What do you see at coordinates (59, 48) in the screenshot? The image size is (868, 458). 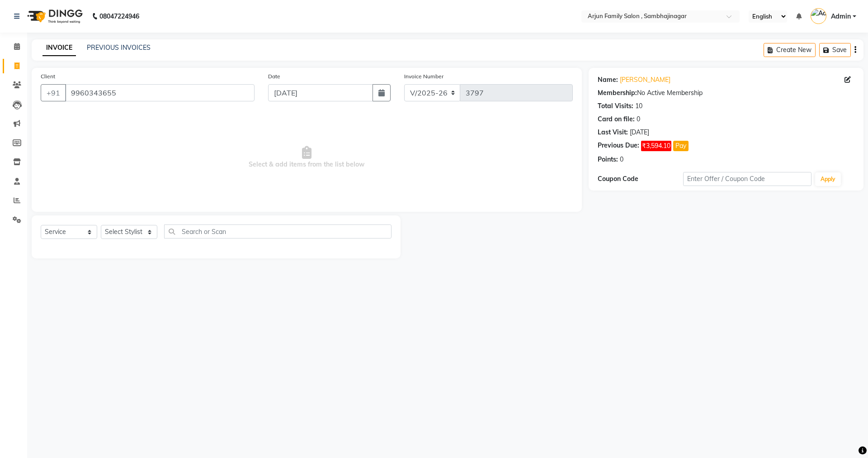 I see `a: INVOICE` at bounding box center [59, 48].